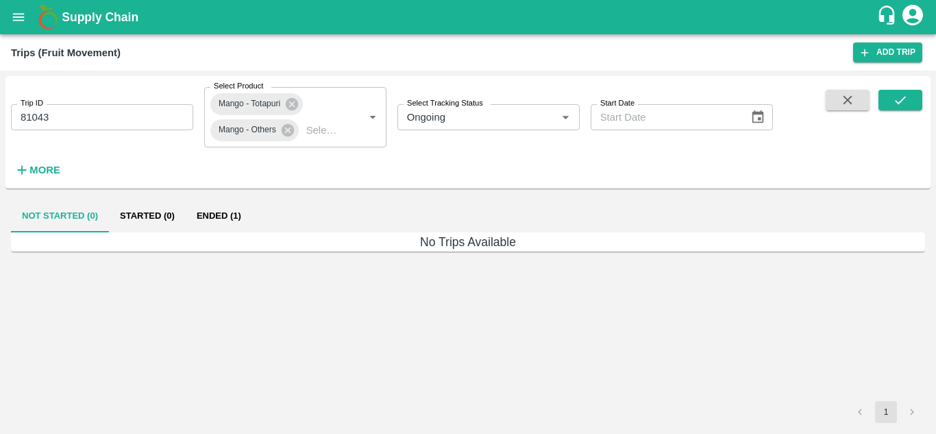  Describe the element at coordinates (888, 17) in the screenshot. I see `div: customer-support` at that location.